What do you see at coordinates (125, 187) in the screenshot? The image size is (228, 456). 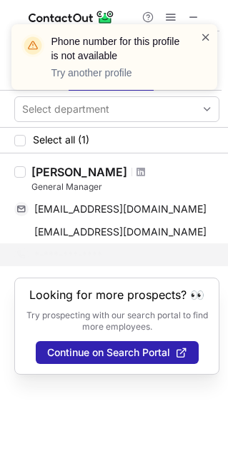 I see `div: General Manager` at bounding box center [125, 187].